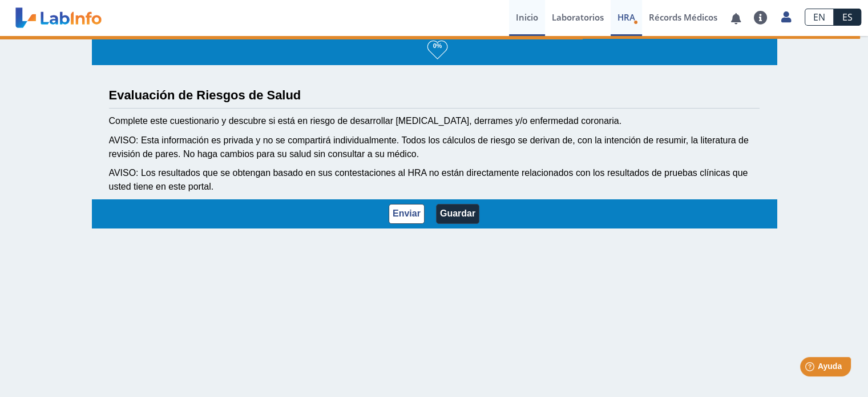 The height and width of the screenshot is (397, 868). Describe the element at coordinates (434, 95) in the screenshot. I see `h3: Evaluación de Riesgos de Salud` at that location.